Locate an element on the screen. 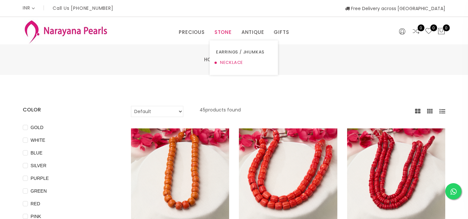  button: 0 is located at coordinates (442, 32).